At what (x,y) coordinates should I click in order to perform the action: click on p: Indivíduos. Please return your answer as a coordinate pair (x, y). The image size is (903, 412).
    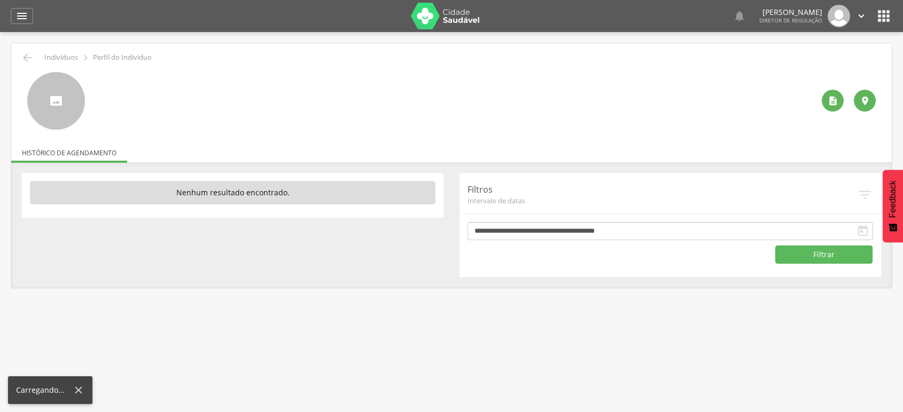
    Looking at the image, I should click on (61, 58).